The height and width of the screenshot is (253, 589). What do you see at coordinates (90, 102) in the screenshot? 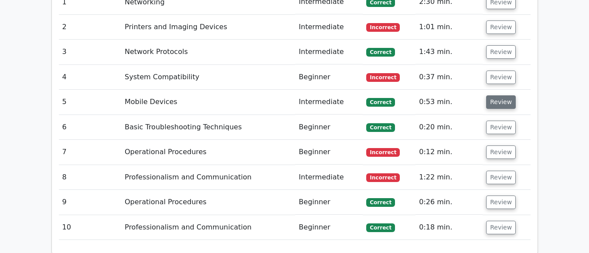
I see `td: 5` at bounding box center [90, 102].